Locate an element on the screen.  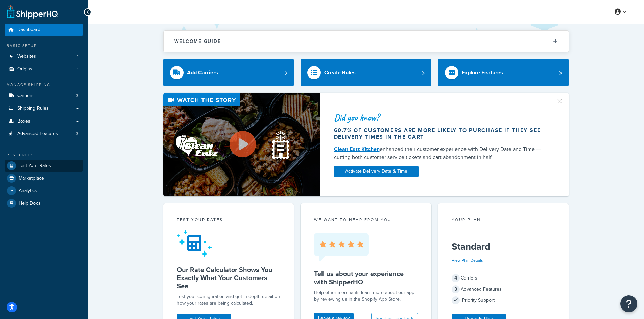
span: Help Docs is located at coordinates (30, 203).